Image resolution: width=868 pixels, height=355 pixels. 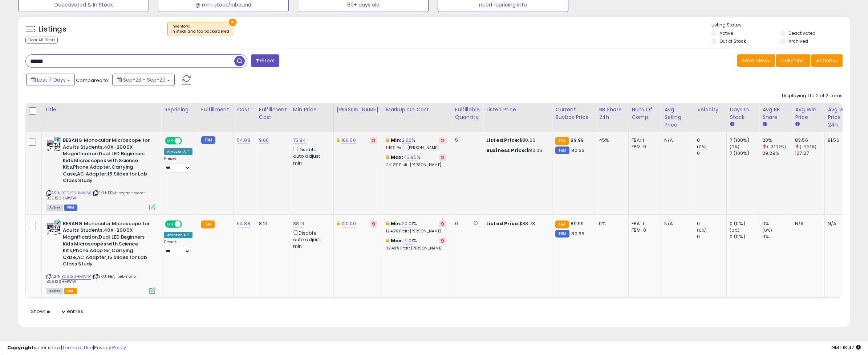 What do you see at coordinates (827, 60) in the screenshot?
I see `button: Actions` at bounding box center [827, 60].